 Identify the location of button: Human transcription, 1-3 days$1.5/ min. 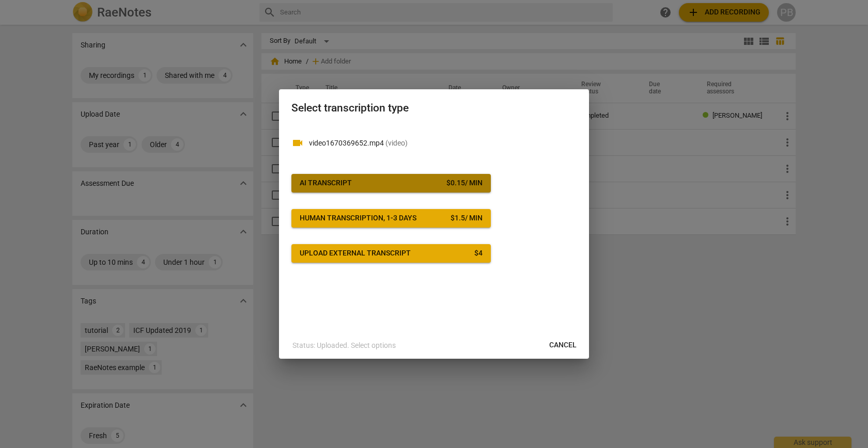
(391, 218).